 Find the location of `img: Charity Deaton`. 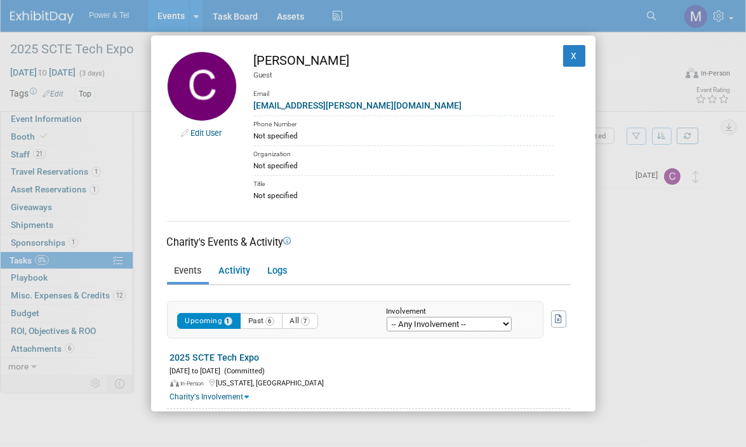

img: Charity Deaton is located at coordinates (202, 86).